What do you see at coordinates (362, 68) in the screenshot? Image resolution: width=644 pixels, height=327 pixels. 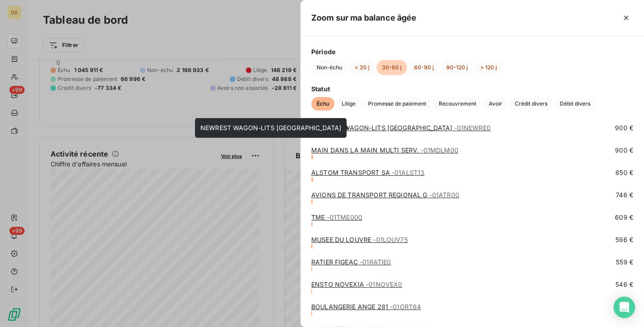 I see `button: < 30 j` at bounding box center [362, 68].